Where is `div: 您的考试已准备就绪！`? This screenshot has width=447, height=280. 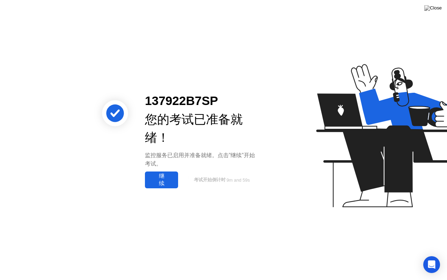
div: 您的考试已准备就绪！ is located at coordinates (202, 129).